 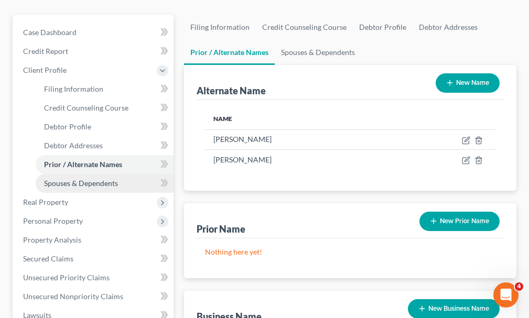 I want to click on a: Secured Claims, so click(x=94, y=259).